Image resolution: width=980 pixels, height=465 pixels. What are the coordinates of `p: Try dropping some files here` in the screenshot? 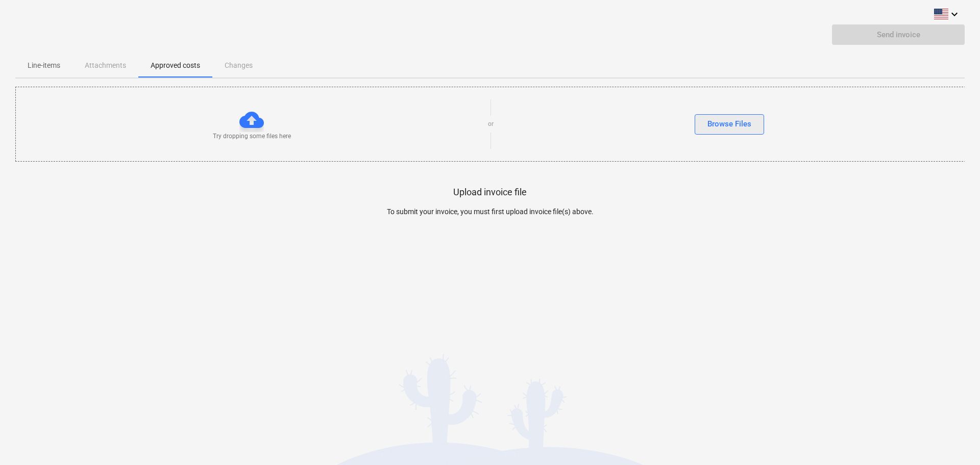 It's located at (252, 136).